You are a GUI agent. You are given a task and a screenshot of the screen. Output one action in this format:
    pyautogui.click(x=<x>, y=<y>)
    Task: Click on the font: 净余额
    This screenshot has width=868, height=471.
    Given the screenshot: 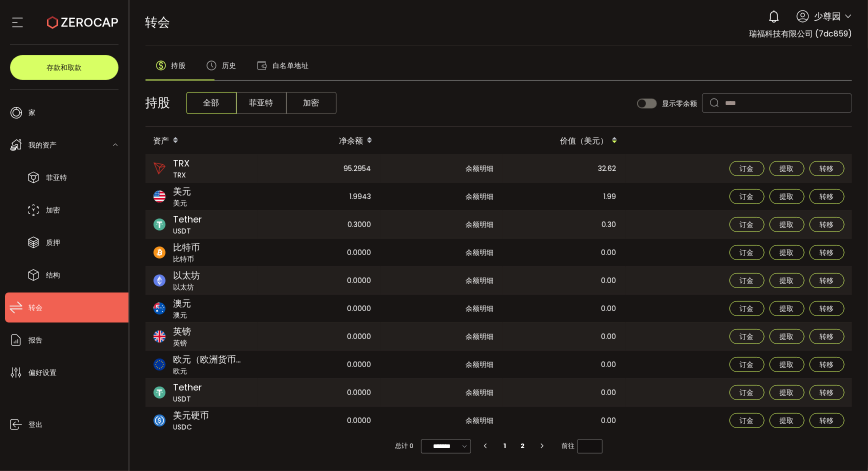 What is the action you would take?
    pyautogui.click(x=351, y=141)
    